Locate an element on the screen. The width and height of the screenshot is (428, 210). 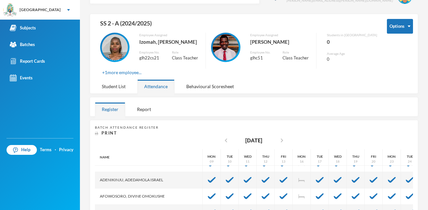
div: glhc51 is located at coordinates (262, 58).